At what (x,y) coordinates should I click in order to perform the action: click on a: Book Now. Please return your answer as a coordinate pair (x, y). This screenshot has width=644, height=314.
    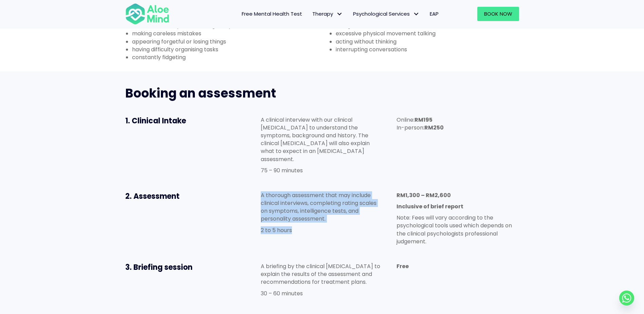
    Looking at the image, I should click on (498, 14).